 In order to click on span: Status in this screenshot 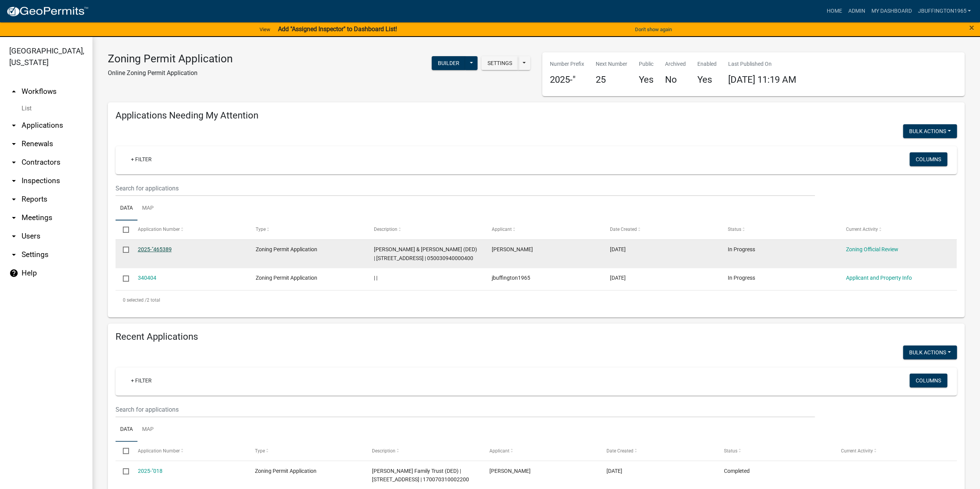, I will do `click(730, 451)`.